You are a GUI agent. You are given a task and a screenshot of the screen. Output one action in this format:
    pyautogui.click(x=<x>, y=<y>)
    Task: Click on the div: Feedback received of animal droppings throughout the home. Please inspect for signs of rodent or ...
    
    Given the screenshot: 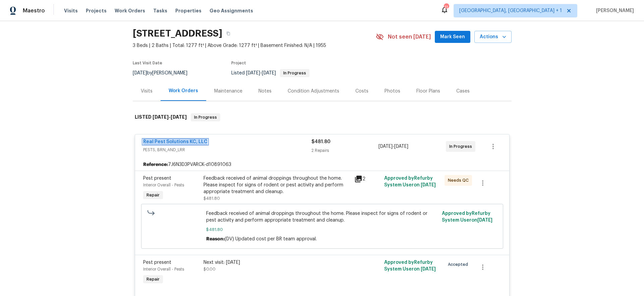 What is the action you would take?
    pyautogui.click(x=277, y=185)
    